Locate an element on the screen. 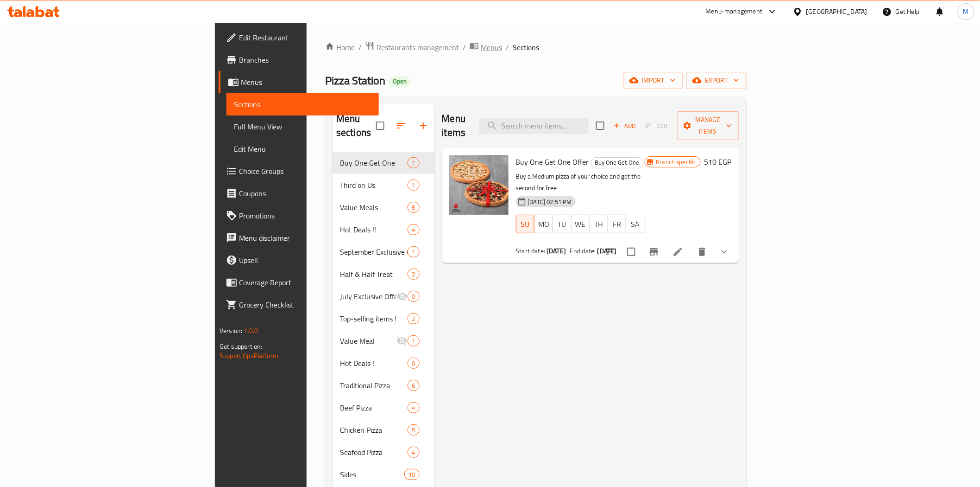 This screenshot has width=980, height=487. span: SA is located at coordinates (635, 224).